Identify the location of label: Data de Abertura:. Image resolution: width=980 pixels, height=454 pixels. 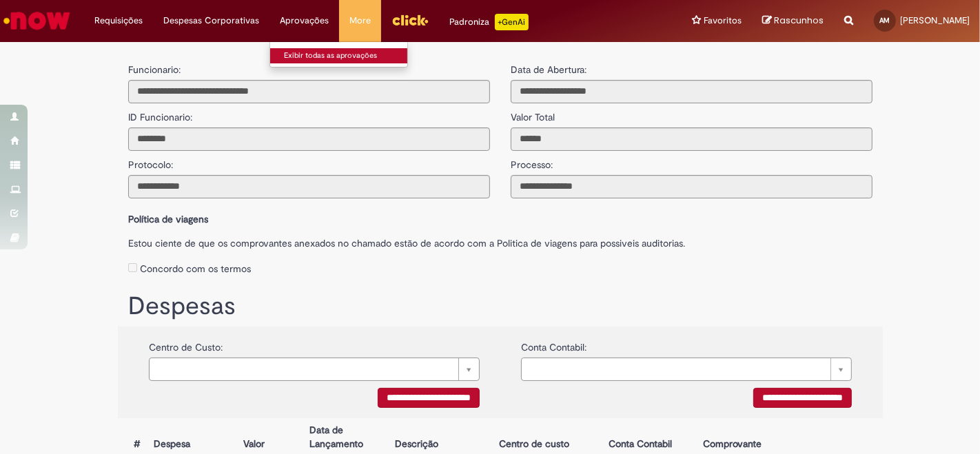
(549, 70).